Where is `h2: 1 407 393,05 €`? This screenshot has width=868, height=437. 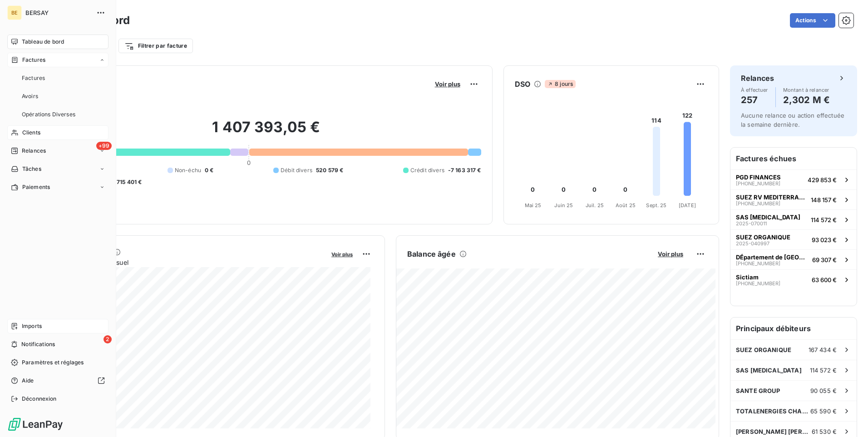 h2: 1 407 393,05 € is located at coordinates (266, 132).